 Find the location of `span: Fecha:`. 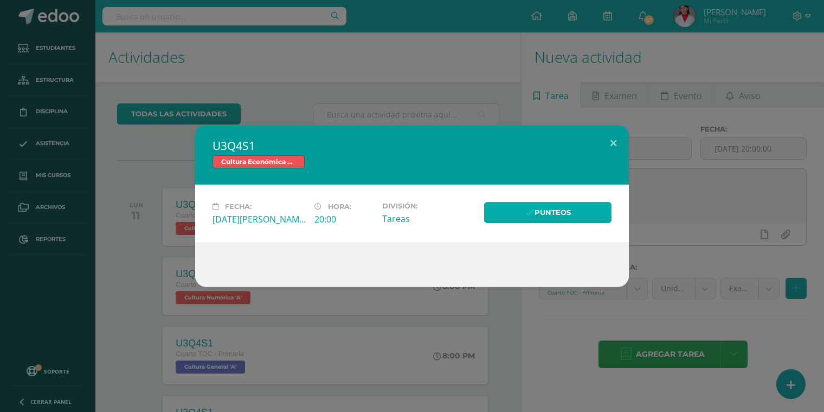

span: Fecha: is located at coordinates (238, 206).